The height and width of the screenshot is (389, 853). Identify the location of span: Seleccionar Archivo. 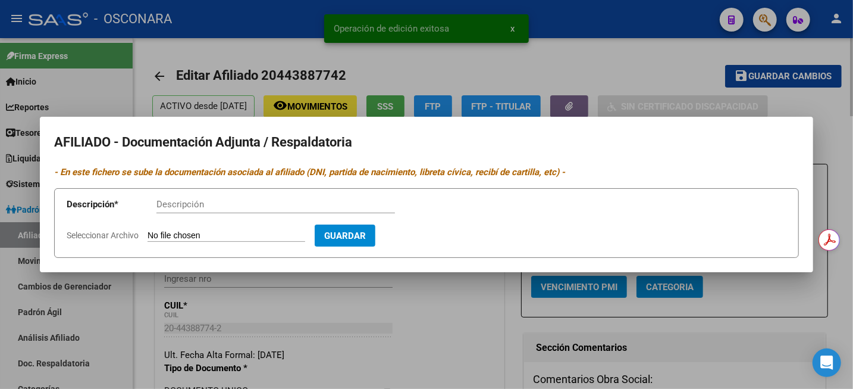
(102, 235).